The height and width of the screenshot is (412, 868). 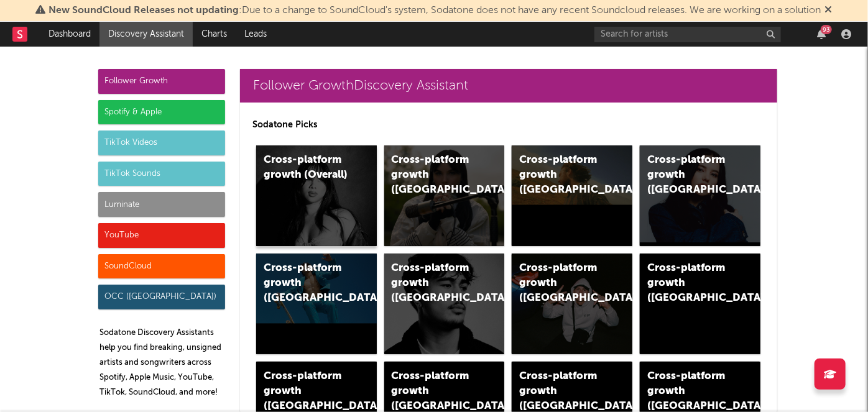 What do you see at coordinates (162, 267) in the screenshot?
I see `div: SoundCloud` at bounding box center [162, 267].